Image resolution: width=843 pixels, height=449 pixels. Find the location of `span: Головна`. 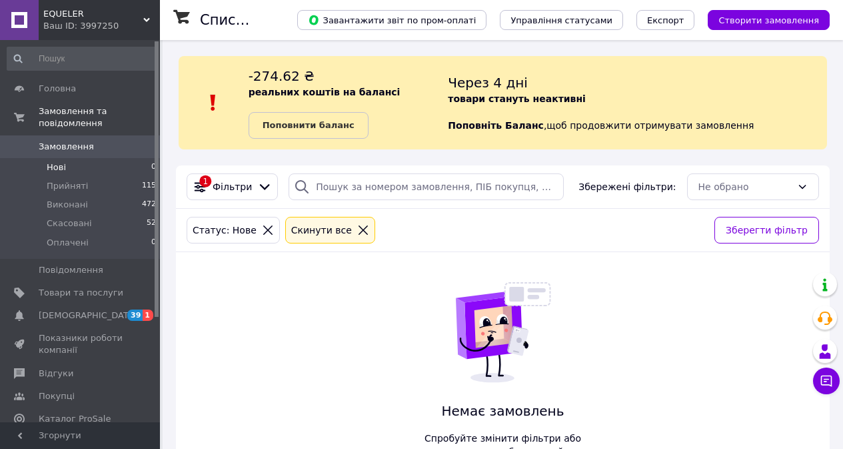

span: Головна is located at coordinates (57, 89).